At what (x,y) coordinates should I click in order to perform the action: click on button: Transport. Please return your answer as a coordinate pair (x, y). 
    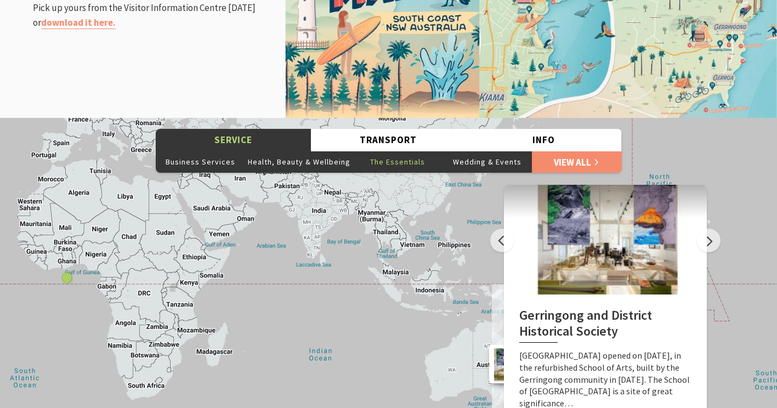
    Looking at the image, I should click on (388, 140).